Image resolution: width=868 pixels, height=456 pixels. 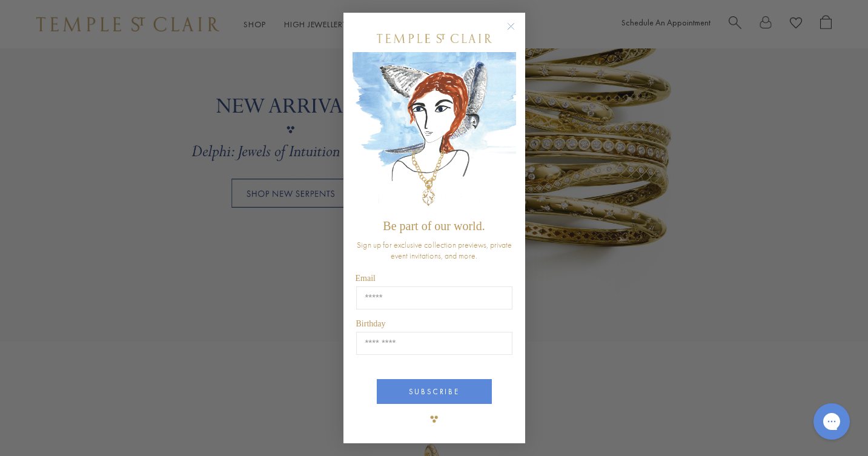 I want to click on img: Temple St. Clair, so click(x=434, y=38).